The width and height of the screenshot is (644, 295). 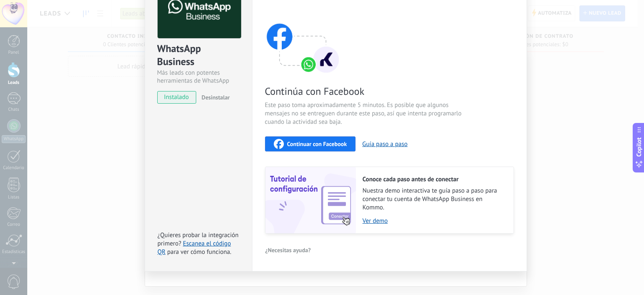 I want to click on span: Este paso toma aproximadamente 5 minutos. Es posible que algunos mensajes no se entreguen durante..., so click(x=365, y=114).